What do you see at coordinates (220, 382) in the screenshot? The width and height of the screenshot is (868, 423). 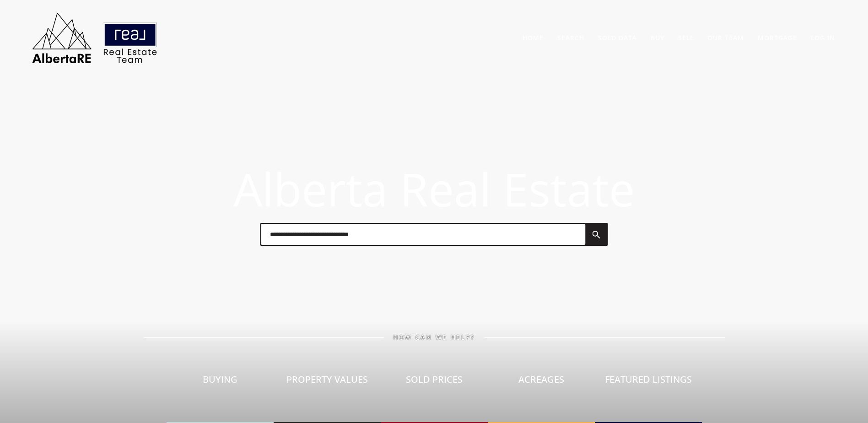 I see `a: Buying` at bounding box center [220, 382].